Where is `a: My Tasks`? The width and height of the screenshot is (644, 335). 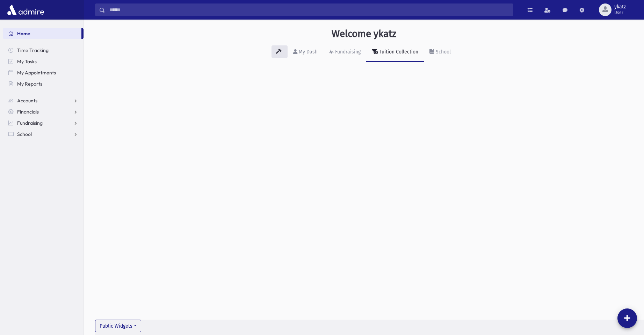
a: My Tasks is located at coordinates (43, 61).